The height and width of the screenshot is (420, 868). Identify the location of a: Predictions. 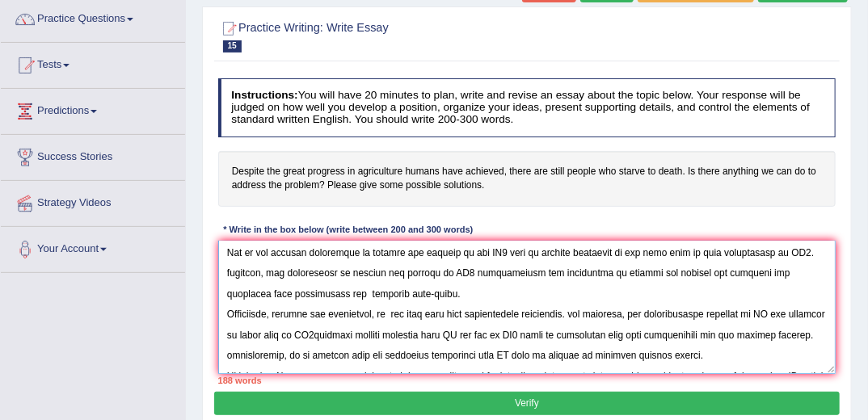
(93, 109).